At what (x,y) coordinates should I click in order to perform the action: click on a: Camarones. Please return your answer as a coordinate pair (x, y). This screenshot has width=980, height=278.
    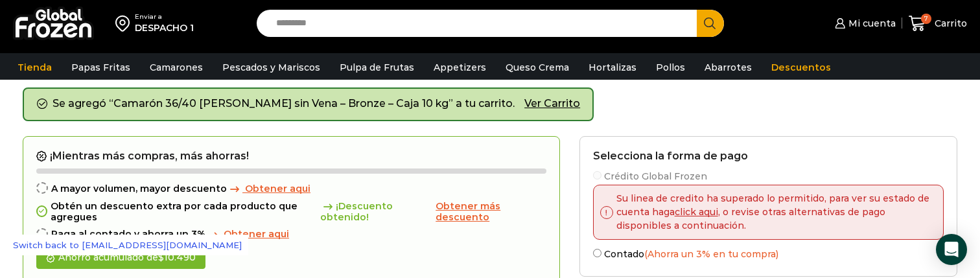
    Looking at the image, I should click on (177, 68).